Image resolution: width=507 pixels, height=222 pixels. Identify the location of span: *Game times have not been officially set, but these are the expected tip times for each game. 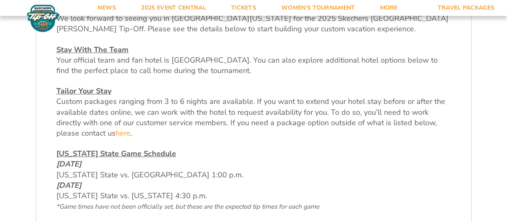
(188, 207).